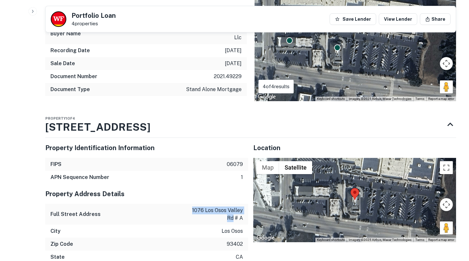 The height and width of the screenshot is (261, 469). Describe the element at coordinates (228, 76) in the screenshot. I see `p: 2021.49229` at that location.